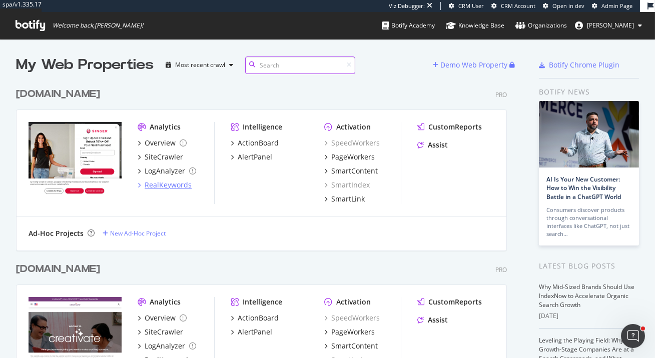  What do you see at coordinates (168, 185) in the screenshot?
I see `div: RealKeywords` at bounding box center [168, 185].